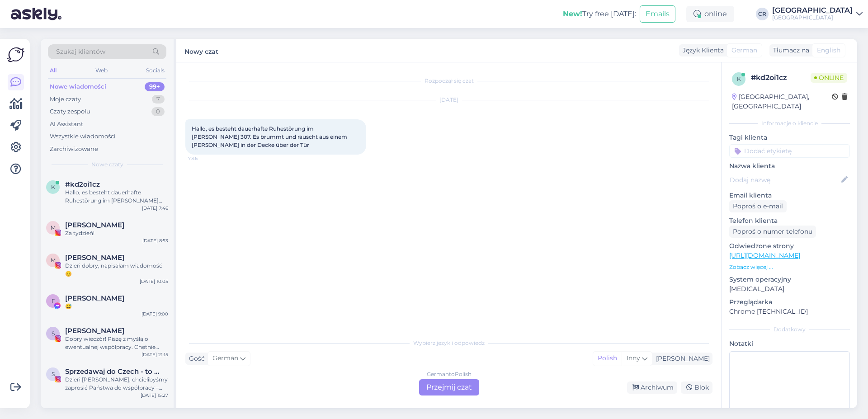  Describe the element at coordinates (572, 14) in the screenshot. I see `b: New!` at that location.